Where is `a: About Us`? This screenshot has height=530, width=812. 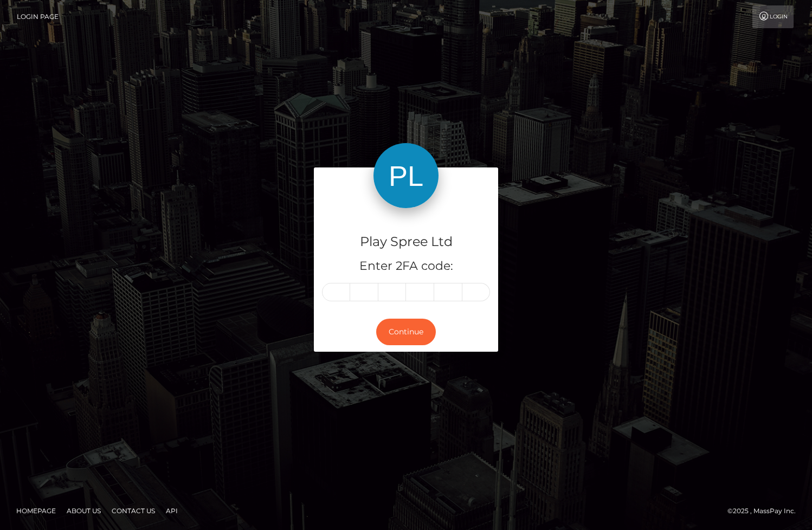 a: About Us is located at coordinates (84, 511).